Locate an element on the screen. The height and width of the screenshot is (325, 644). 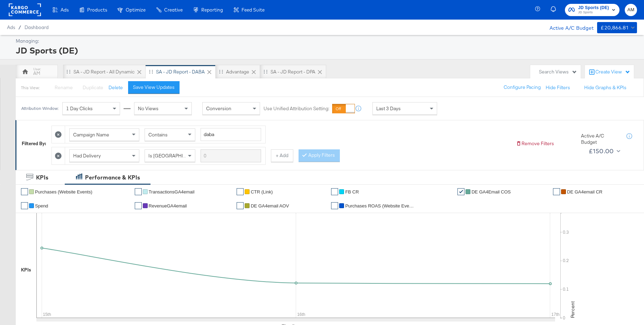
div: Advantage is located at coordinates (238, 72).